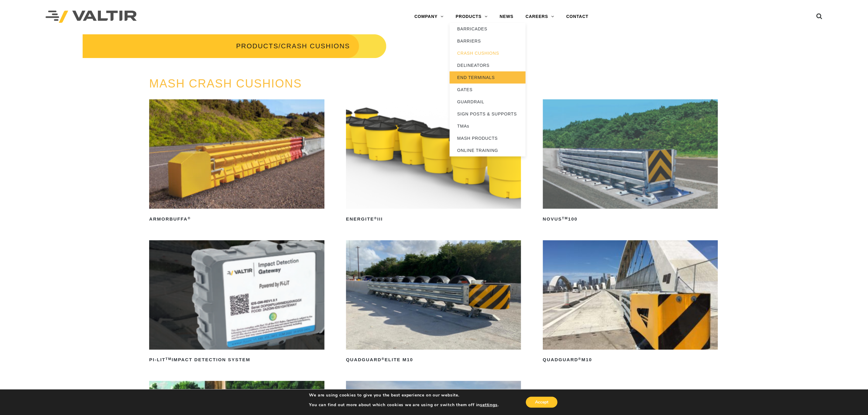 This screenshot has height=415, width=868. I want to click on a: QuadGuard®Elite M10, so click(433, 302).